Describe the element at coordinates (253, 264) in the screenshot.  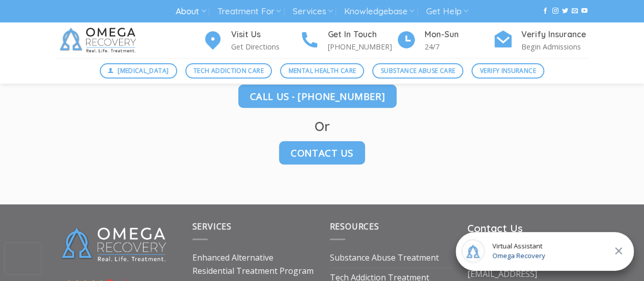
I see `a: Enhanced Alternative Residential Treatment Program` at that location.